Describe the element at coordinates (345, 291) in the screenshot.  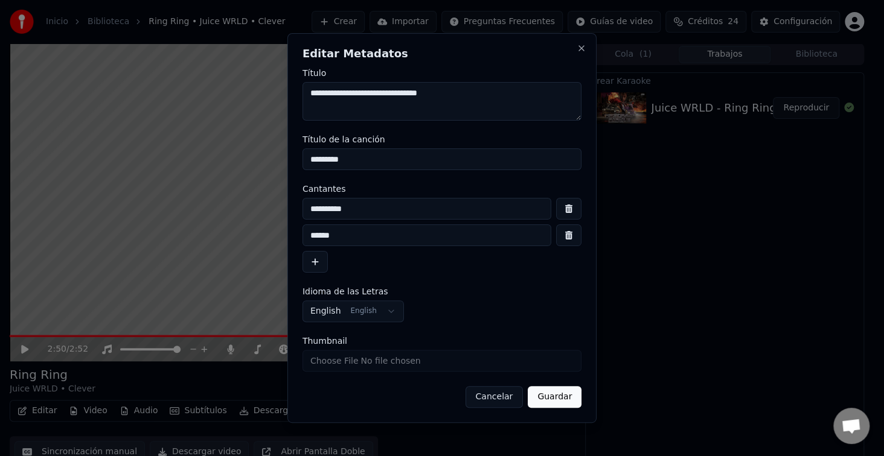
I see `span: Idioma de las Letras` at that location.